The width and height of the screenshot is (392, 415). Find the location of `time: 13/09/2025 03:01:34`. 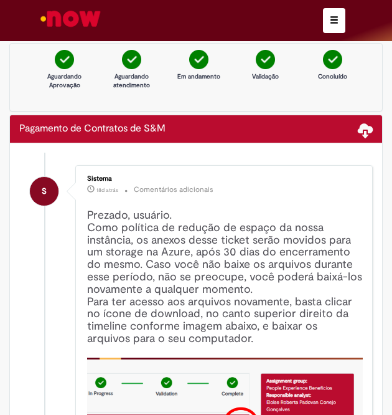

time: 13/09/2025 03:01:34 is located at coordinates (107, 190).